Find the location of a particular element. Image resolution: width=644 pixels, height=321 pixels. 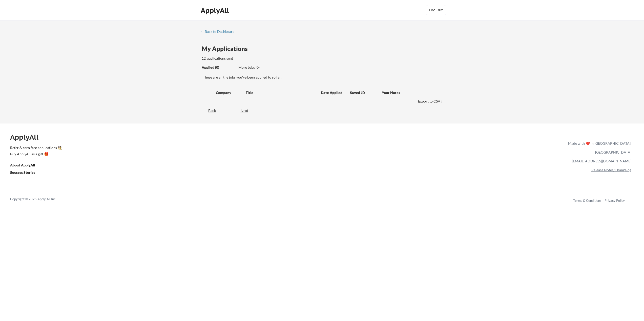

a: Release Notes/Changelog is located at coordinates (611, 170).